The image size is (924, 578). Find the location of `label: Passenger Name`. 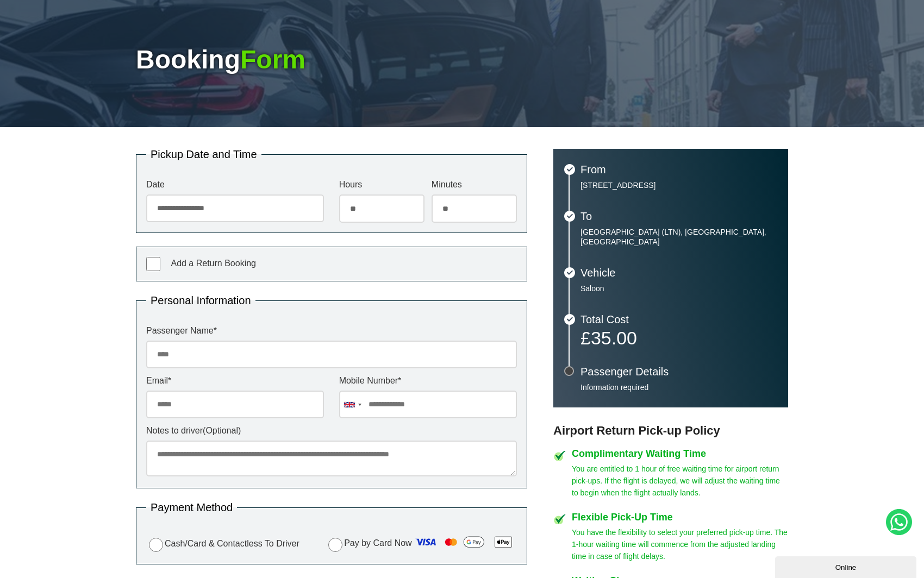

label: Passenger Name is located at coordinates (331, 330).